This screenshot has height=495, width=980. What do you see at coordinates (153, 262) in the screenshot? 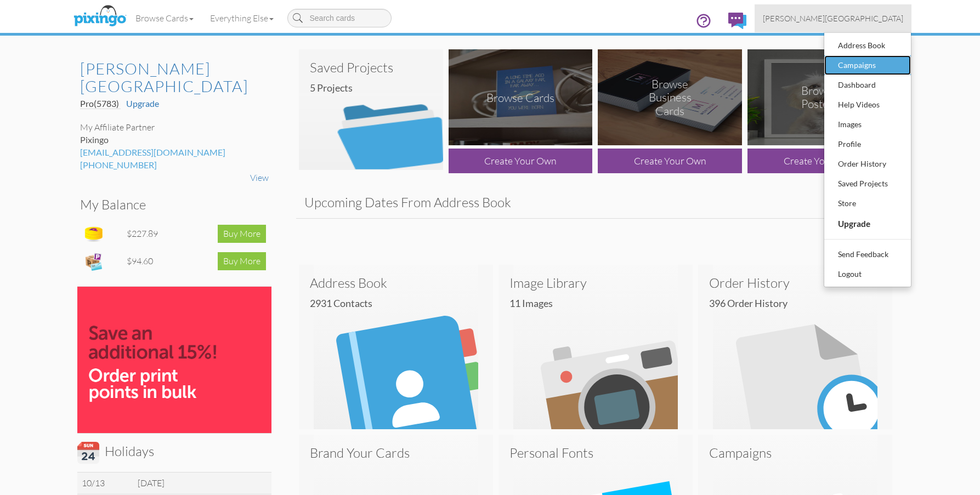
I see `td: $94.60` at bounding box center [153, 262].